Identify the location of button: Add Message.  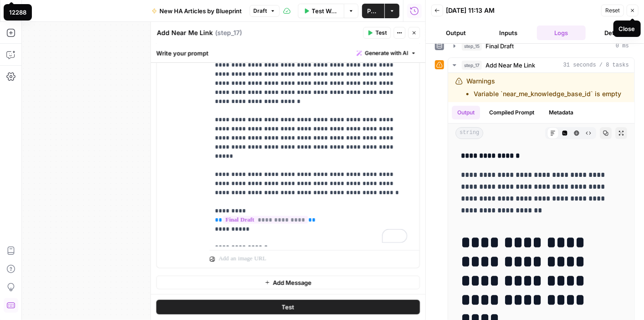
(287, 282).